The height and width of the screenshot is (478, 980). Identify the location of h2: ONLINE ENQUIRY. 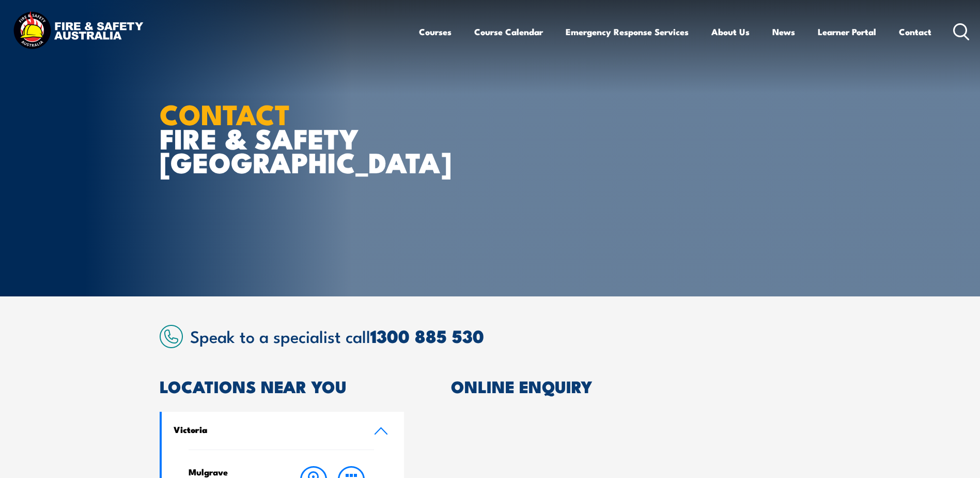
(636, 386).